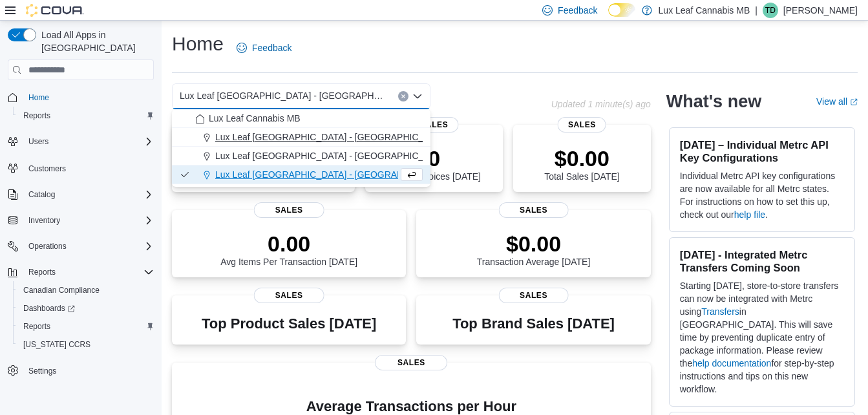  Describe the element at coordinates (771, 10) in the screenshot. I see `div: Theo Dorge` at that location.